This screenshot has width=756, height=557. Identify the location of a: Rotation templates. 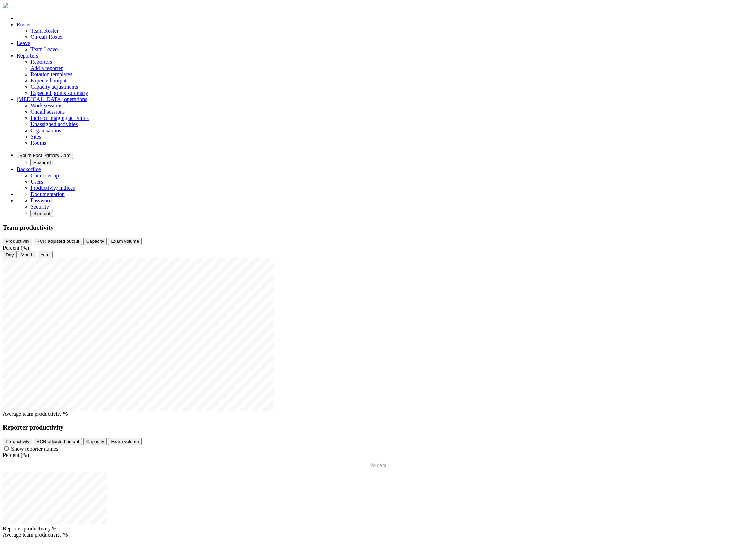
(51, 74).